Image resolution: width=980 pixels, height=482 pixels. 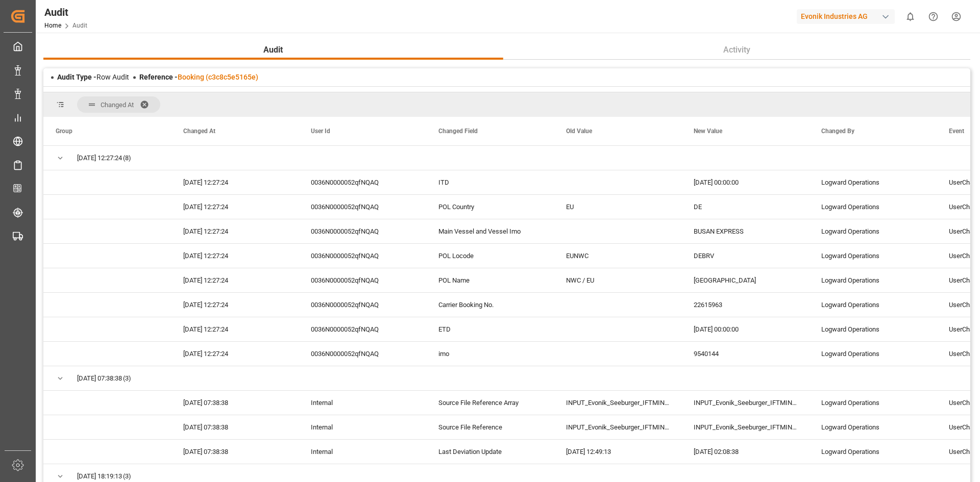 What do you see at coordinates (321, 131) in the screenshot?
I see `span: User Id` at bounding box center [321, 131].